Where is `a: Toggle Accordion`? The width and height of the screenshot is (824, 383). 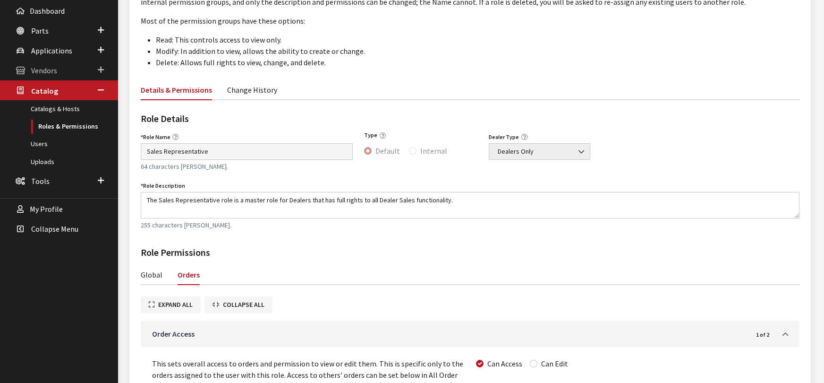 a: Toggle Accordion is located at coordinates (770, 333).